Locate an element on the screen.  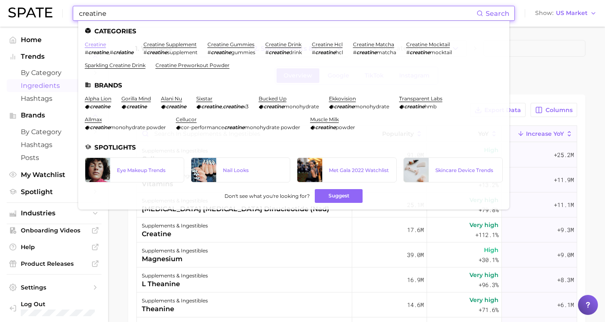
a: transparent labs is located at coordinates (421, 98).